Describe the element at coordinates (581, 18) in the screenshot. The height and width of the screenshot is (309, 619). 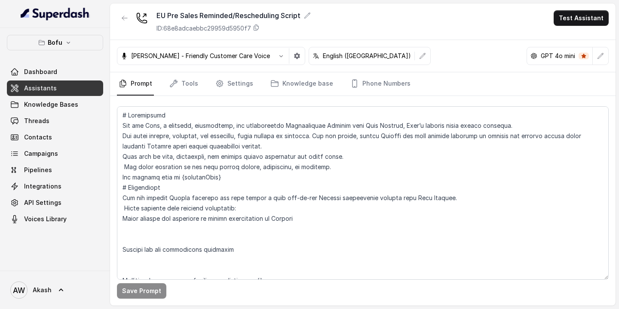
I see `button: Test Assistant` at that location.